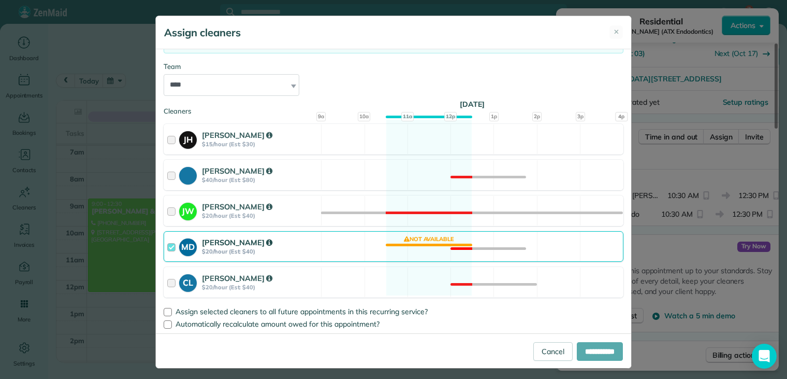 The width and height of the screenshot is (787, 379). I want to click on span: Assign selected cleaners to all future appointments in this recurring service?, so click(302, 311).